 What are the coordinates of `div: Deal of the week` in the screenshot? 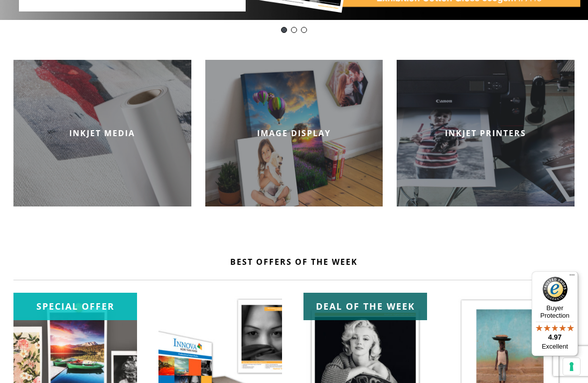 It's located at (365, 306).